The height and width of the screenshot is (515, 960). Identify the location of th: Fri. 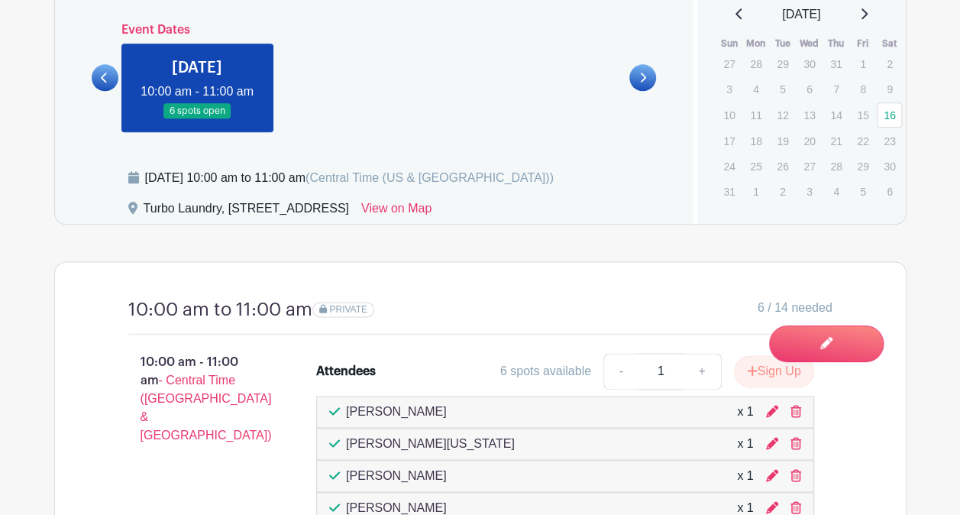
(863, 44).